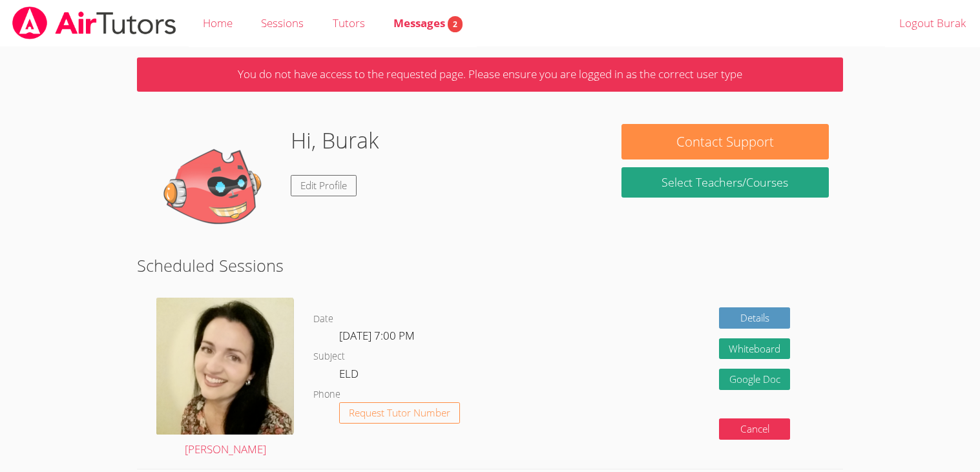 This screenshot has width=980, height=472. Describe the element at coordinates (324, 186) in the screenshot. I see `a: Edit Profile` at that location.